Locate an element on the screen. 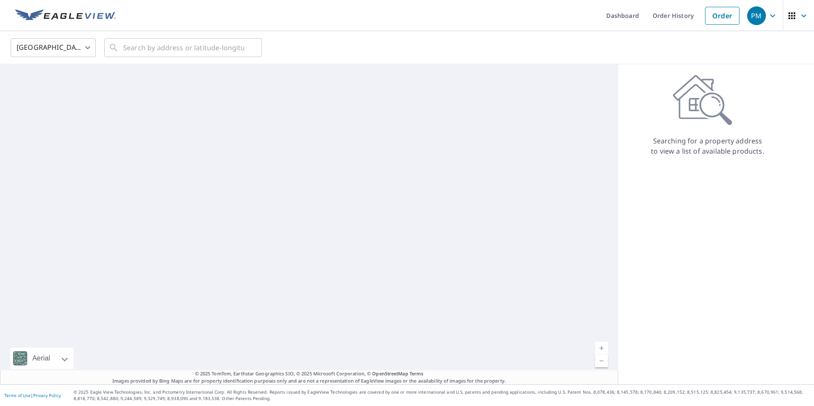 This screenshot has height=406, width=814. a: Terms is located at coordinates (416, 373).